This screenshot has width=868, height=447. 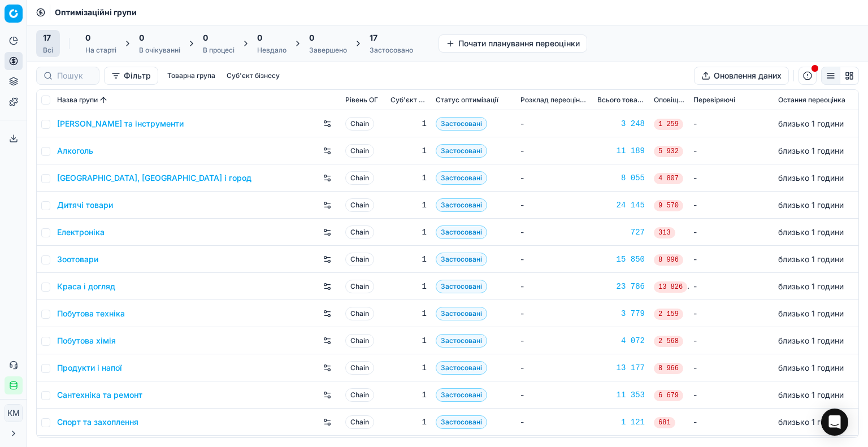 I want to click on span: Оптимізаційні групи, so click(x=95, y=13).